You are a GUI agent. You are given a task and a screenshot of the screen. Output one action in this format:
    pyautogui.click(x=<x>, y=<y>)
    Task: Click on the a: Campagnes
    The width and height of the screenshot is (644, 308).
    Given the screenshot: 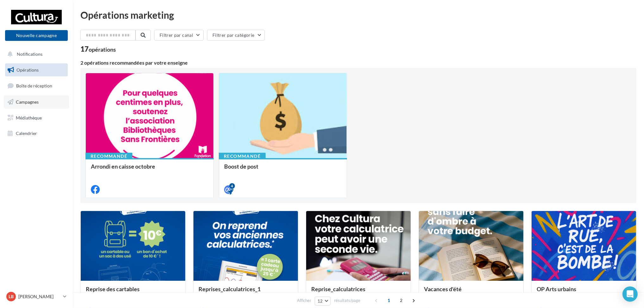 What is the action you would take?
    pyautogui.click(x=36, y=102)
    